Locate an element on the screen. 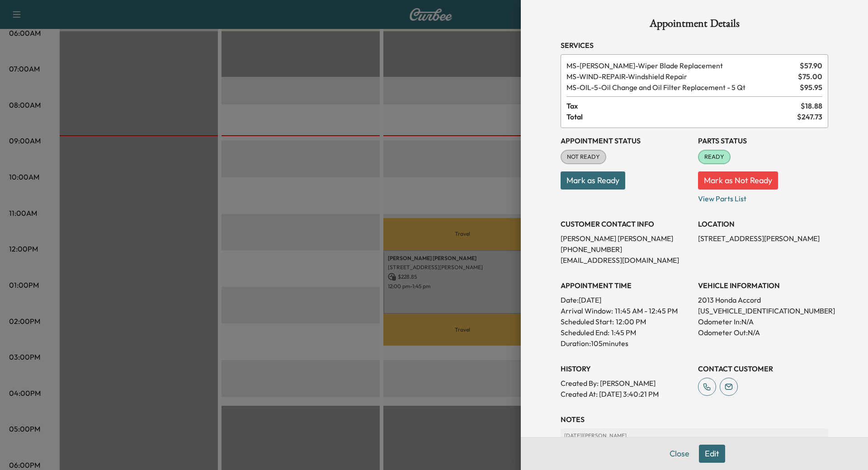 This screenshot has height=470, width=868. h3: NOTES is located at coordinates (695, 419).